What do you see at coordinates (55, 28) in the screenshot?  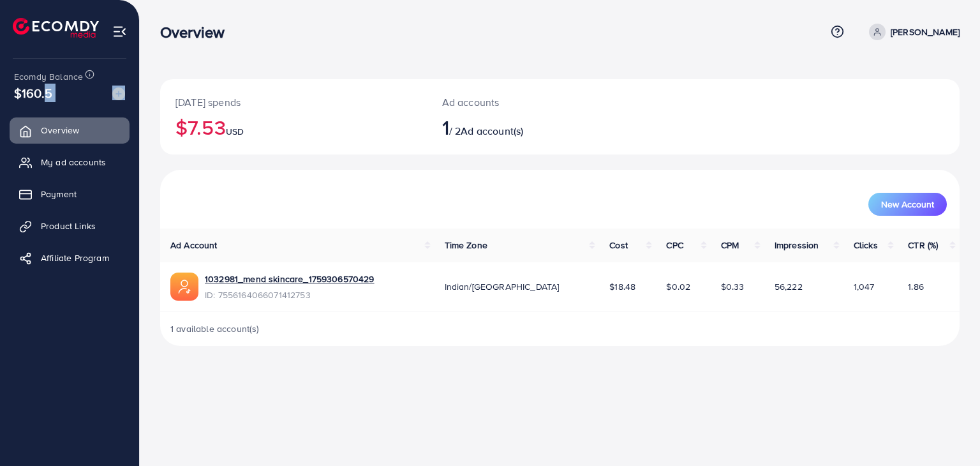 I see `img: logo` at bounding box center [55, 28].